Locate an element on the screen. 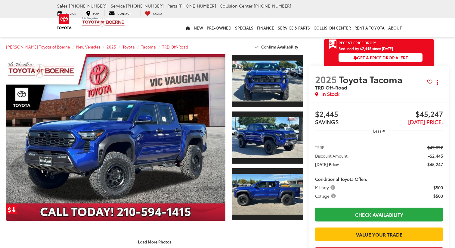 The width and height of the screenshot is (455, 248). span: Recent Price Drop! is located at coordinates (357, 42).